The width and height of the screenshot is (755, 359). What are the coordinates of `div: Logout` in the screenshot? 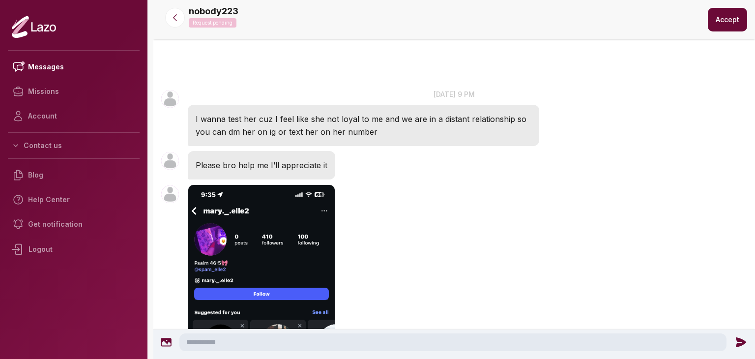 It's located at (74, 249).